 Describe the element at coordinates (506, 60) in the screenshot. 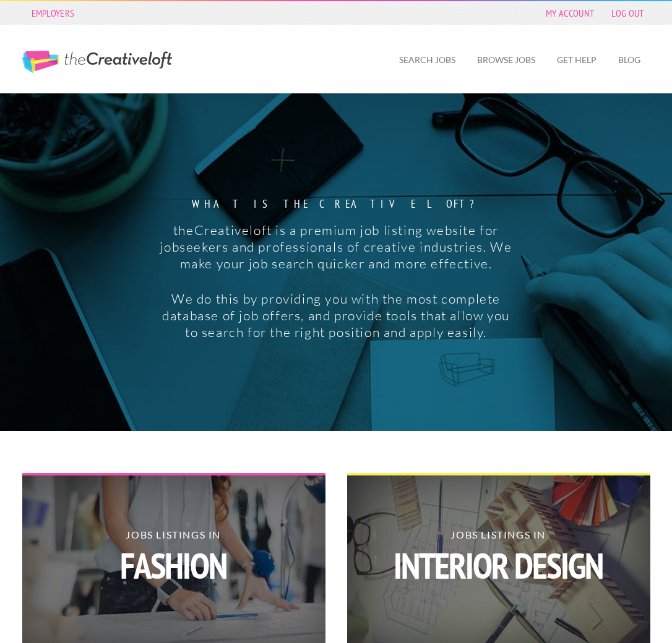

I see `a: Browse Jobs` at that location.